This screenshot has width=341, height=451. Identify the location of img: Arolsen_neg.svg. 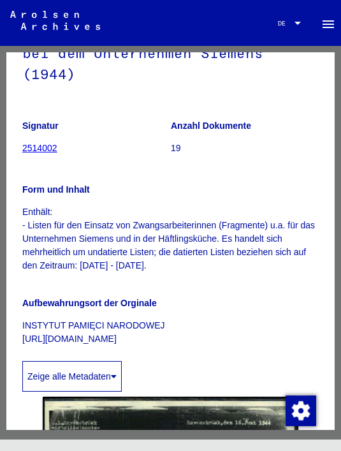
(55, 20).